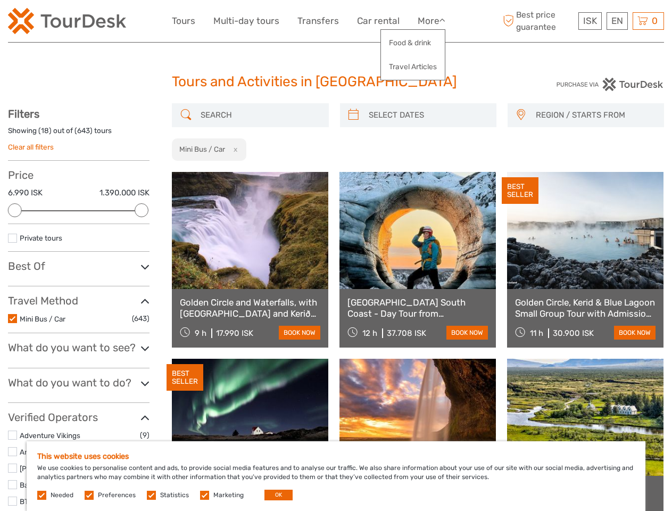 This screenshot has height=511, width=672. Describe the element at coordinates (428, 115) in the screenshot. I see `input: SELECT DATES` at that location.